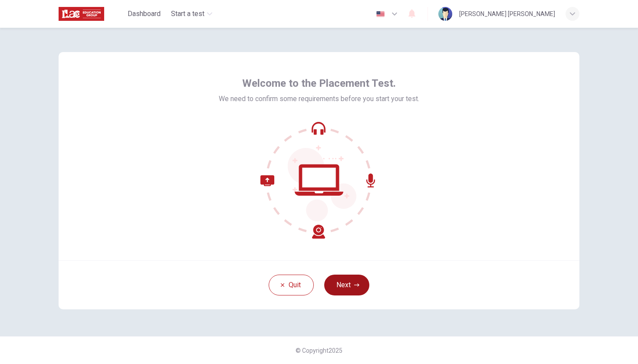  What do you see at coordinates (144, 14) in the screenshot?
I see `a: Dashboard` at bounding box center [144, 14].